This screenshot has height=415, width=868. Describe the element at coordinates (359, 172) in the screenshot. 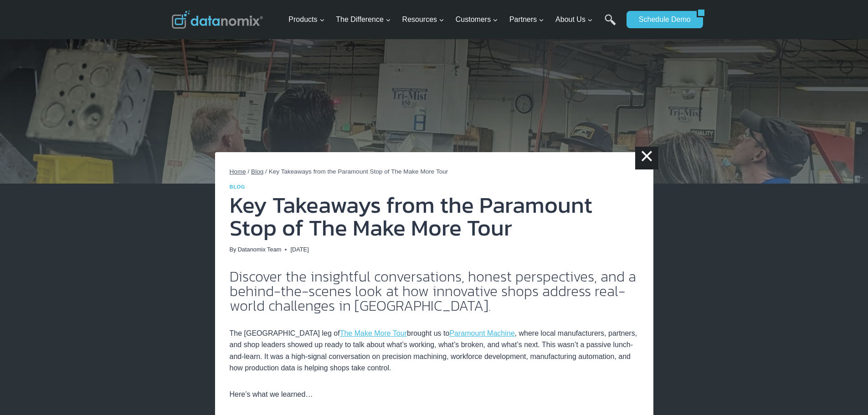

I see `span: Key Takeaways from the Paramount Stop of The Make More Tour` at that location.